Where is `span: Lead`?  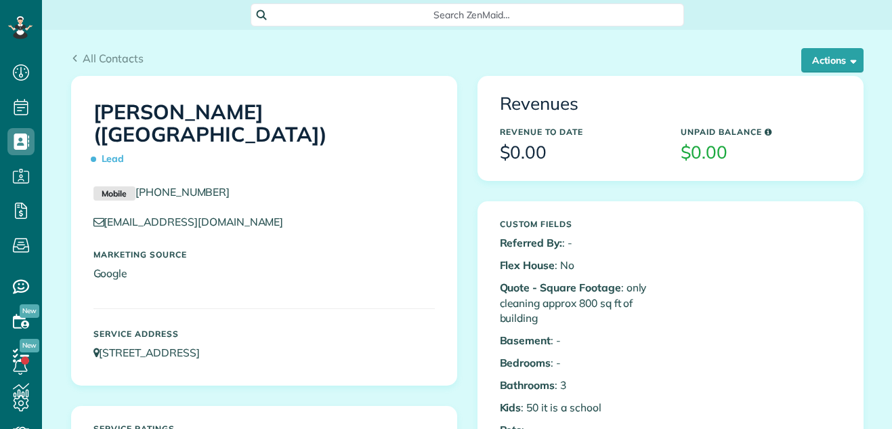
span: Lead is located at coordinates (112, 158).